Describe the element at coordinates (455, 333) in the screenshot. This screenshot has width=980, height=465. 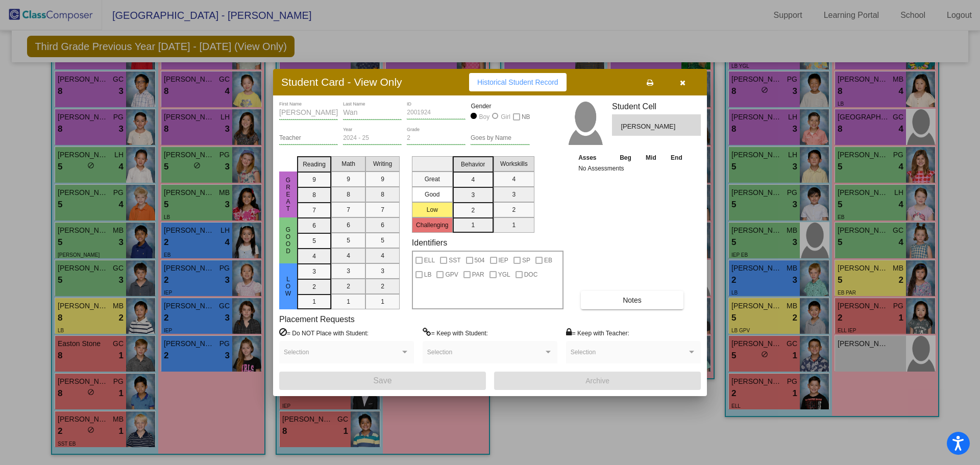
I see `label: = Keep with Student:` at that location.